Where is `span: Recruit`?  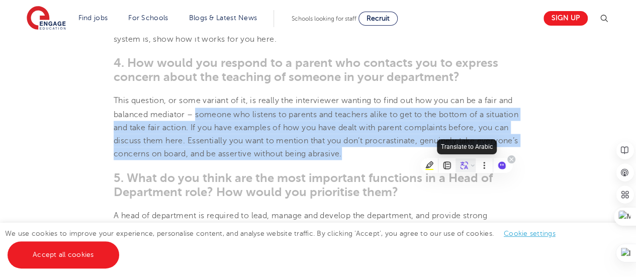 span: Recruit is located at coordinates (378, 18).